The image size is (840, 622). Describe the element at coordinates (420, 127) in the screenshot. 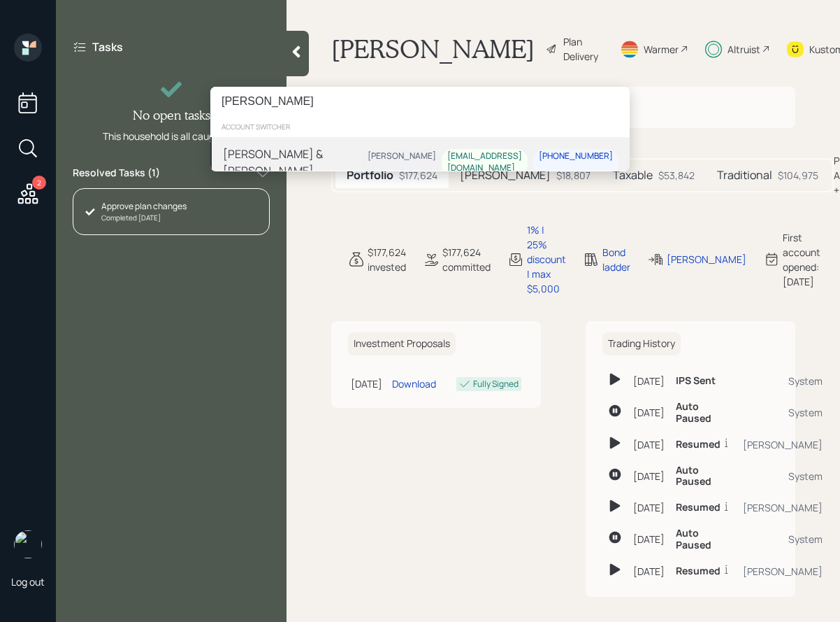

I see `div: account switcher` at that location.